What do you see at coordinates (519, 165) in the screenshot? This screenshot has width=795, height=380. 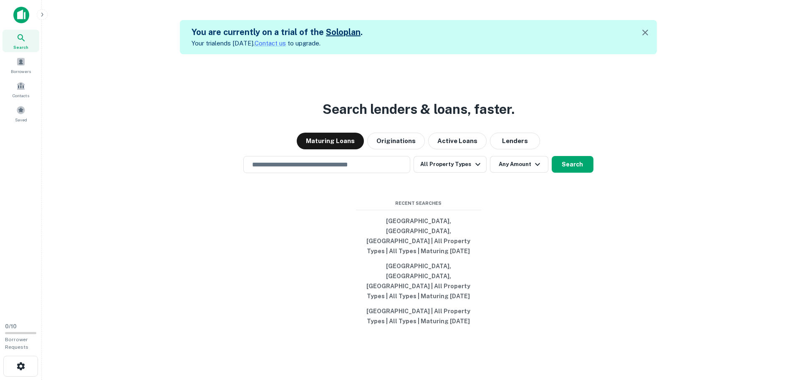 I see `button: Any Amount` at bounding box center [519, 165].